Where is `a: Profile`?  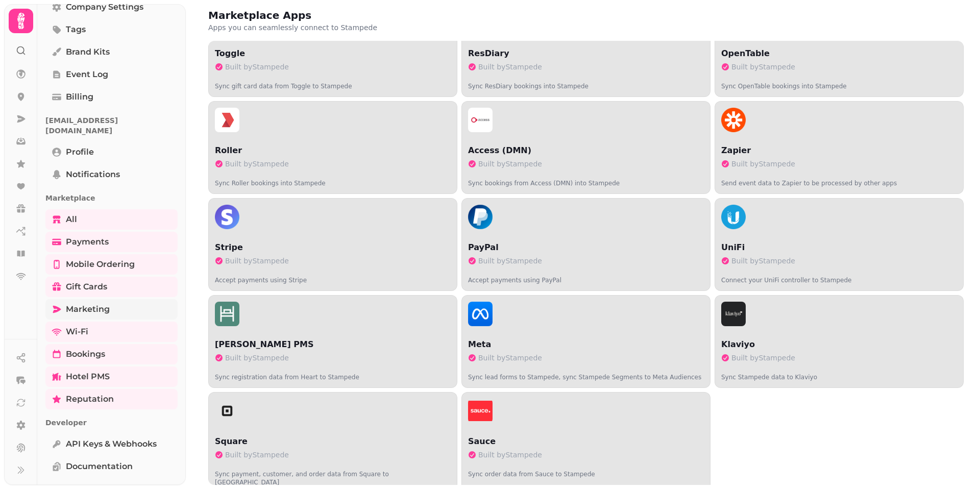 a: Profile is located at coordinates (111, 152).